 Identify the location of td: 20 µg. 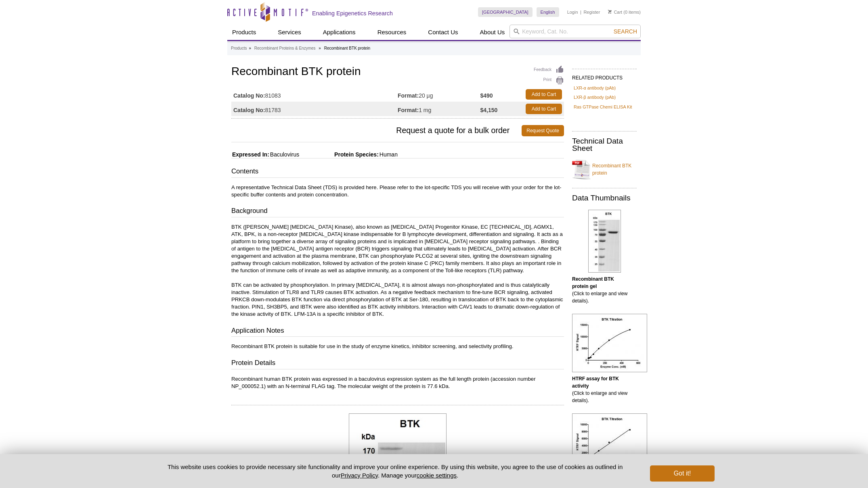
(438, 95).